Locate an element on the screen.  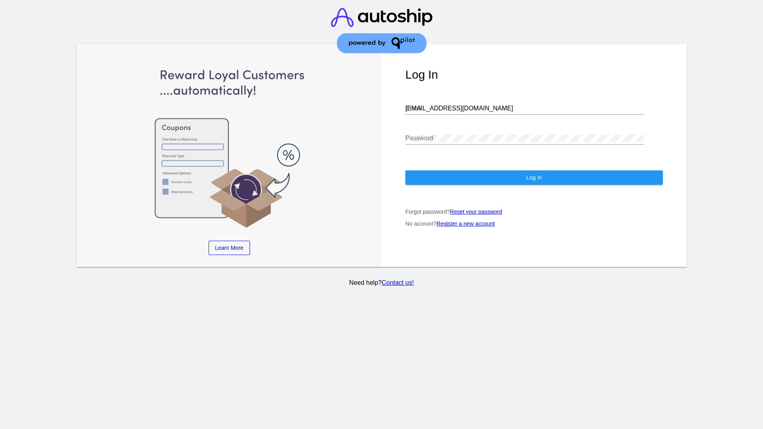
span: Learn More is located at coordinates (229, 248).